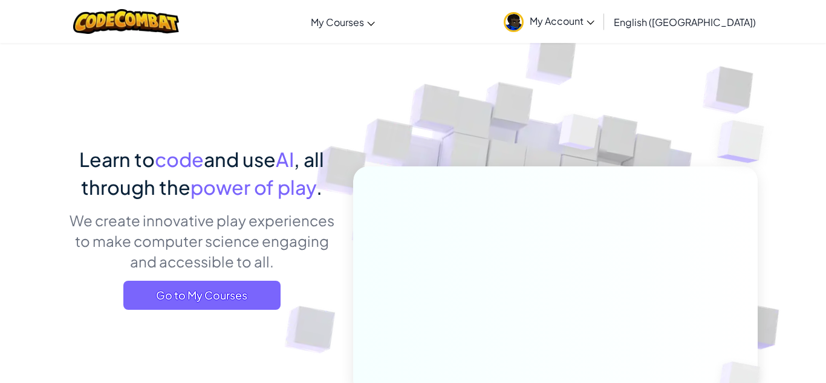  What do you see at coordinates (202, 295) in the screenshot?
I see `span: Go to My Courses` at bounding box center [202, 295].